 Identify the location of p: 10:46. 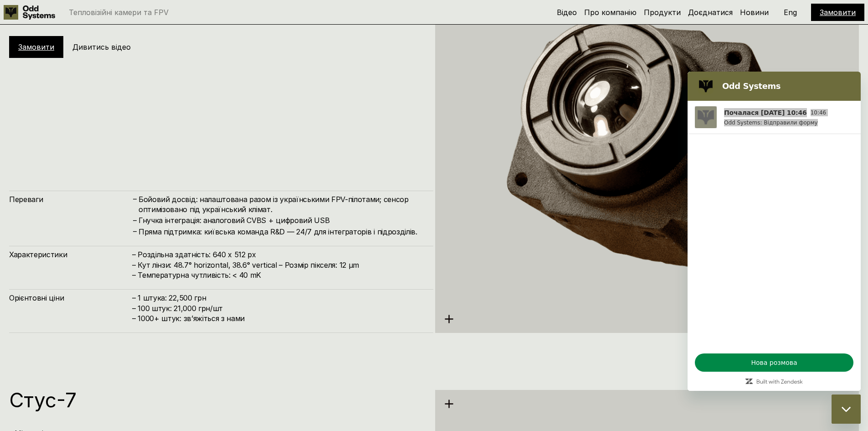
(131, 41).